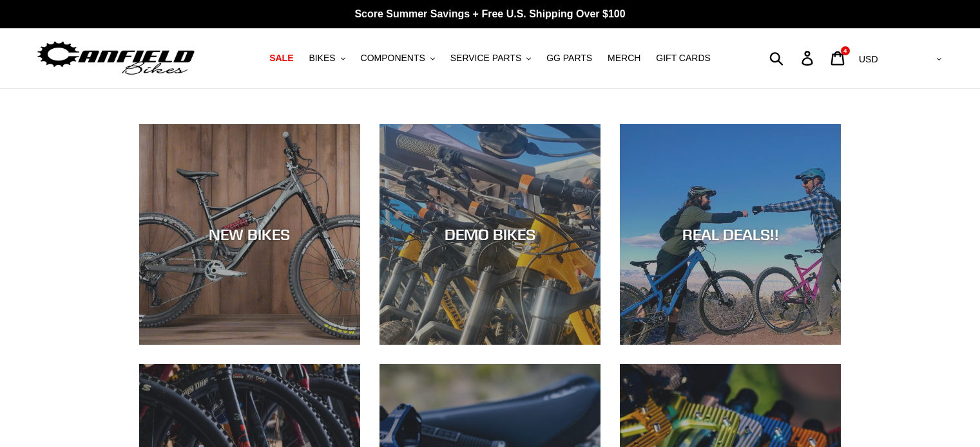  I want to click on span: SALE, so click(281, 58).